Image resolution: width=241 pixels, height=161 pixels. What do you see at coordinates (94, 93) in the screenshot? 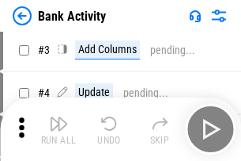
I see `div: Update` at bounding box center [94, 93].